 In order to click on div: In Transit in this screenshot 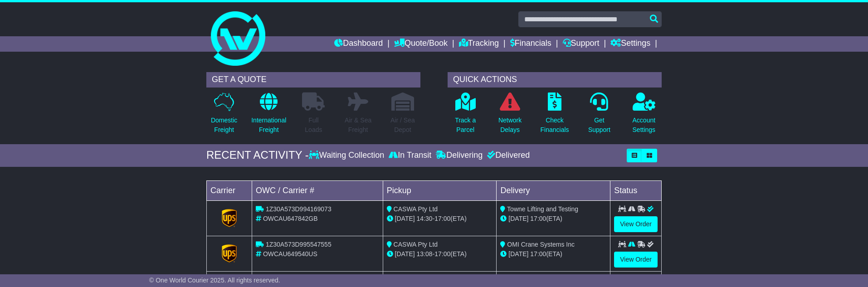, I will do `click(410, 155)`.